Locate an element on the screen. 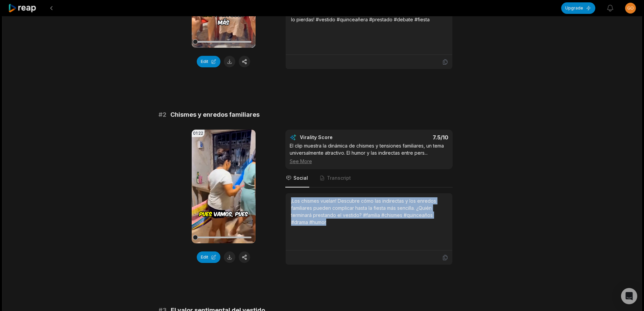 The height and width of the screenshot is (311, 644). div: 7.5 /10 is located at coordinates (412, 137).